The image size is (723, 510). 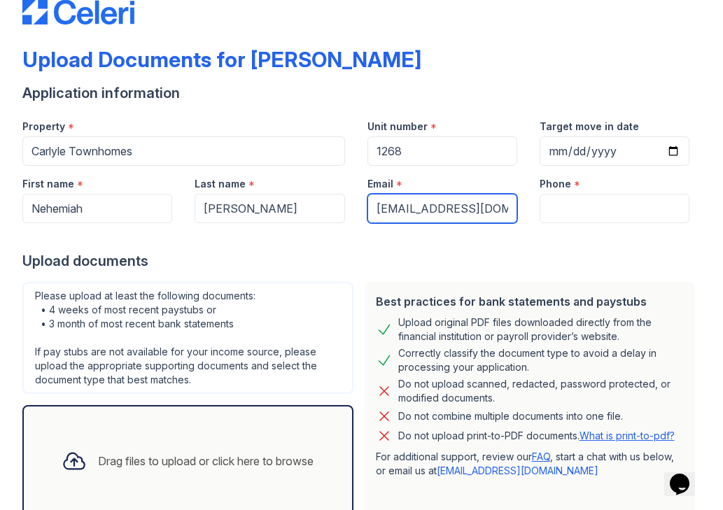 What do you see at coordinates (220, 184) in the screenshot?
I see `label: Last name` at bounding box center [220, 184].